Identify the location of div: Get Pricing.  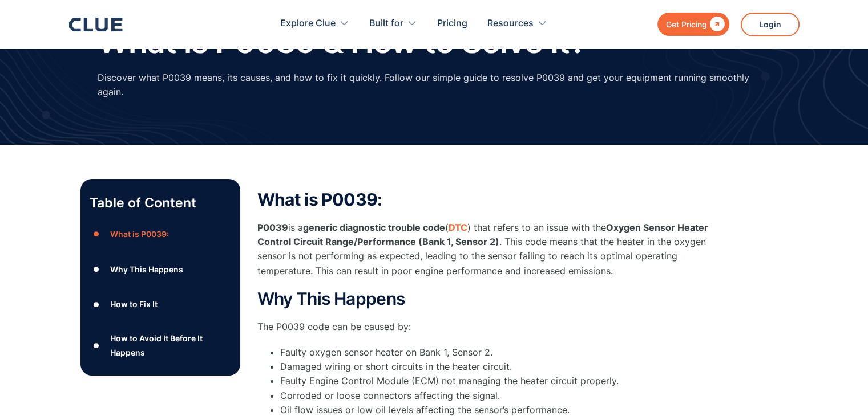
(686, 24).